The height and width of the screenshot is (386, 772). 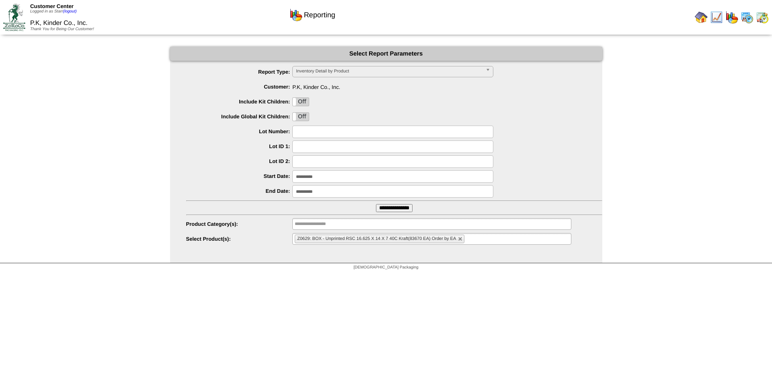 What do you see at coordinates (239, 72) in the screenshot?
I see `label: Report Type:` at bounding box center [239, 72].